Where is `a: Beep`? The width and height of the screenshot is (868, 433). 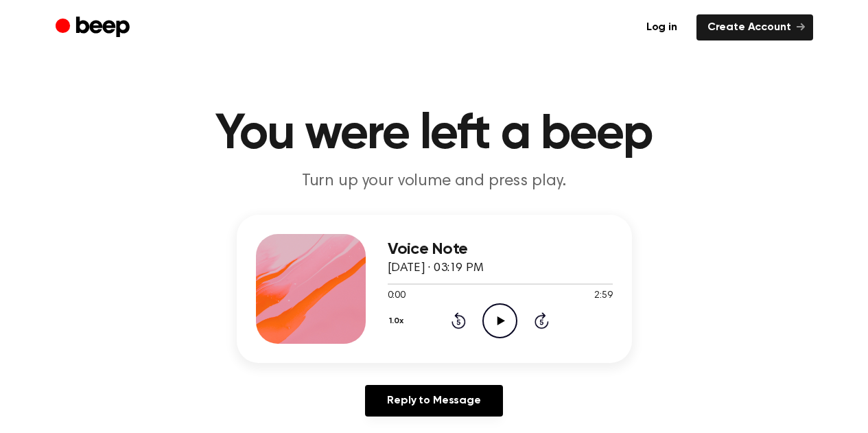
a: Beep is located at coordinates (94, 27).